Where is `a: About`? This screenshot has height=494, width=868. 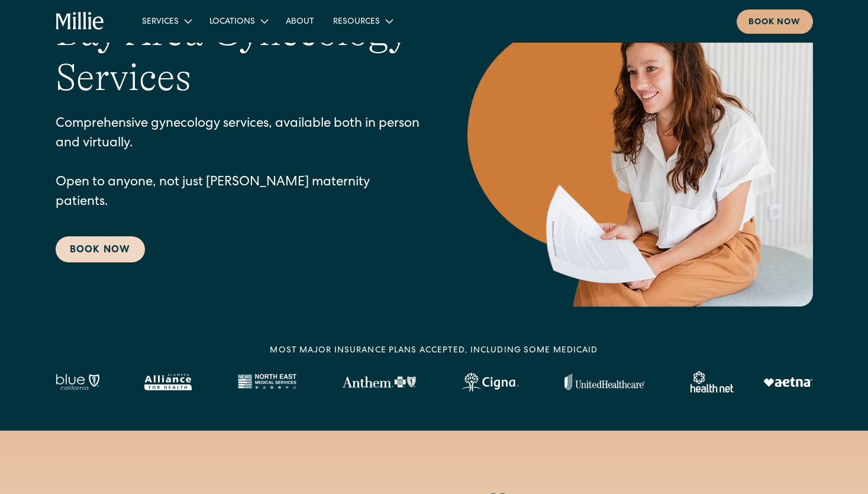 a: About is located at coordinates (300, 21).